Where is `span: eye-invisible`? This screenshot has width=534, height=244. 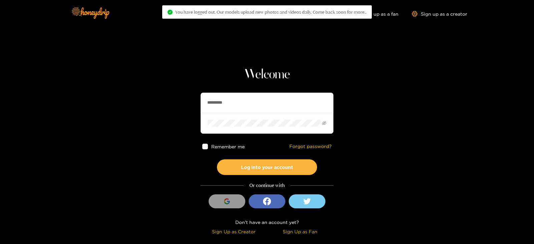 span: eye-invisible is located at coordinates (324, 123).